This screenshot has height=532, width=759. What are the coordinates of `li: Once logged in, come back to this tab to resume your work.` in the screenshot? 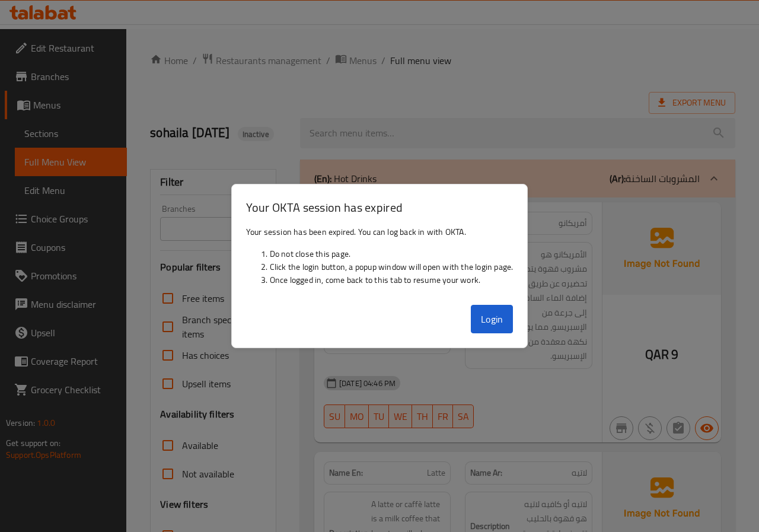 It's located at (392, 280).